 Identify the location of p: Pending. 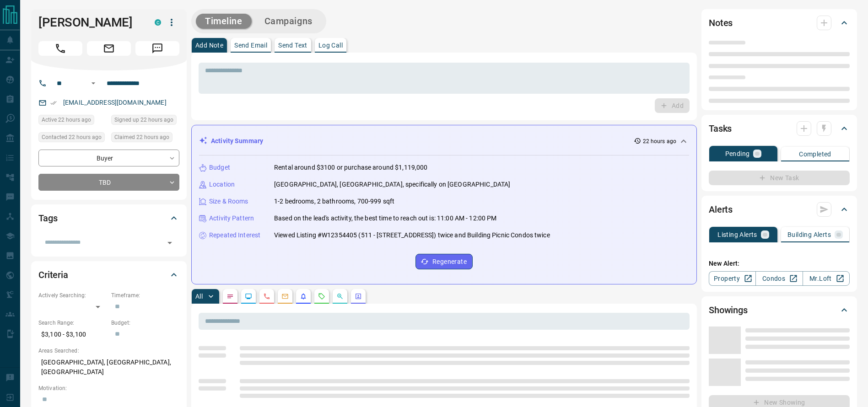
(738, 154).